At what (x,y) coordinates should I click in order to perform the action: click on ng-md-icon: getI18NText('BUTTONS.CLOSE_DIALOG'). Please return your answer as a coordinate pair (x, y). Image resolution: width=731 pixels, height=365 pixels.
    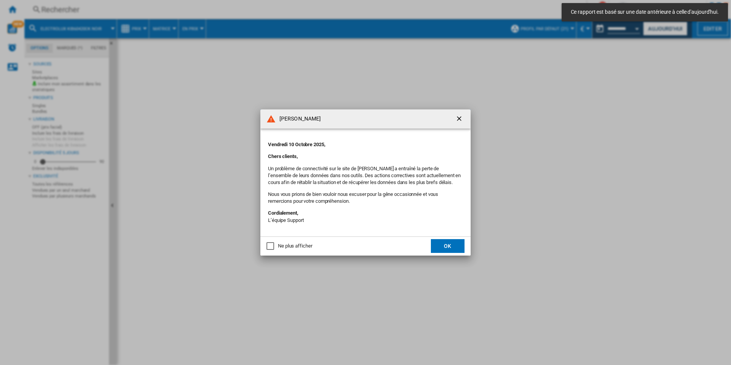
    Looking at the image, I should click on (460, 119).